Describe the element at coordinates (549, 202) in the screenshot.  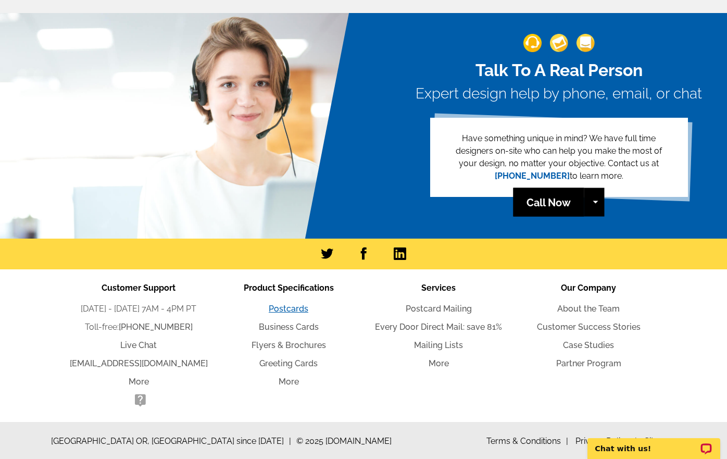
I see `a: Call Now` at that location.